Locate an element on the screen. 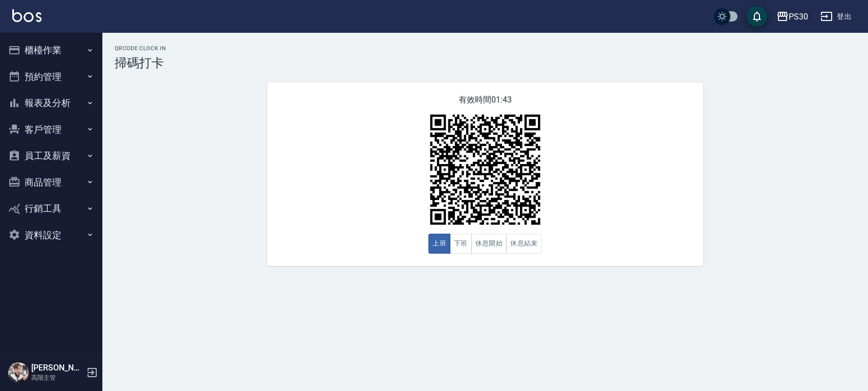 The width and height of the screenshot is (868, 391). button: 報表及分析 is located at coordinates (51, 103).